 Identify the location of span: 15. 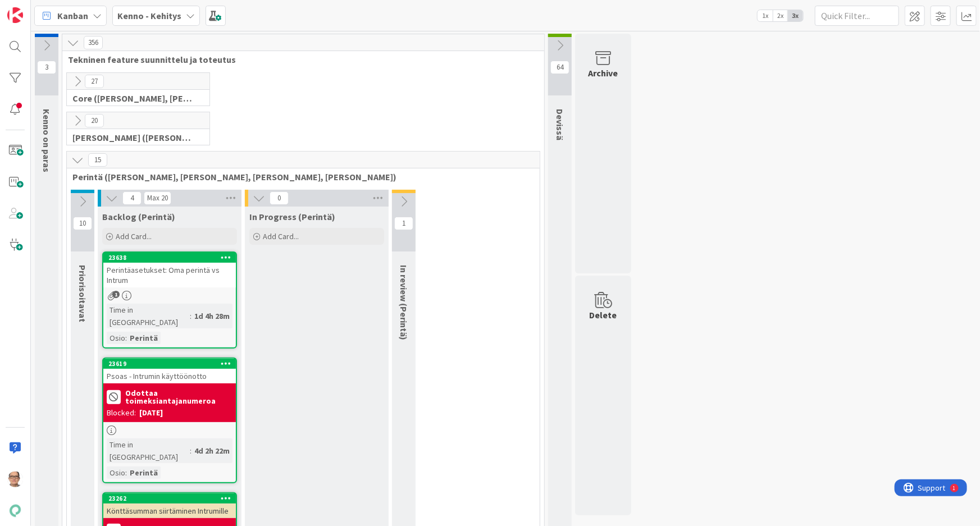
(98, 159).